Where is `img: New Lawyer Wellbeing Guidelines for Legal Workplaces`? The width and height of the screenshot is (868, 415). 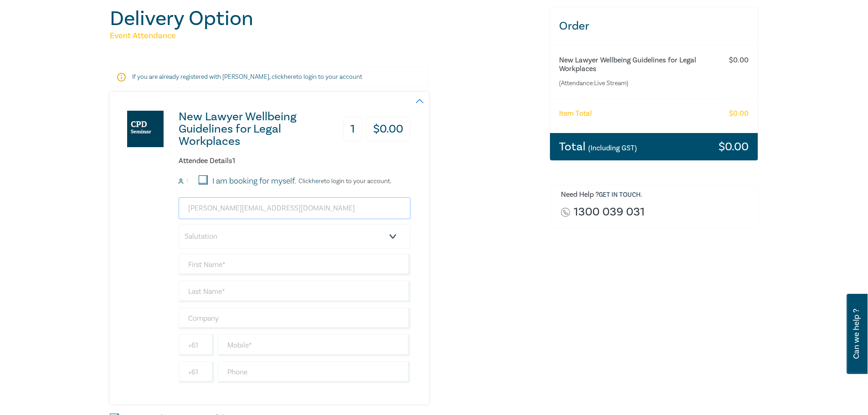
img: New Lawyer Wellbeing Guidelines for Legal Workplaces is located at coordinates (146, 129).